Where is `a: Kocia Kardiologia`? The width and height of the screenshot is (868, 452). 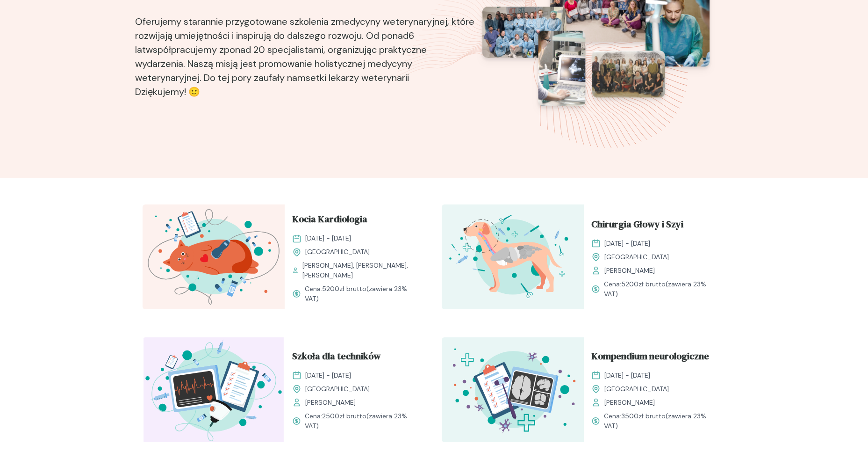 a: Kocia Kardiologia is located at coordinates (356, 221).